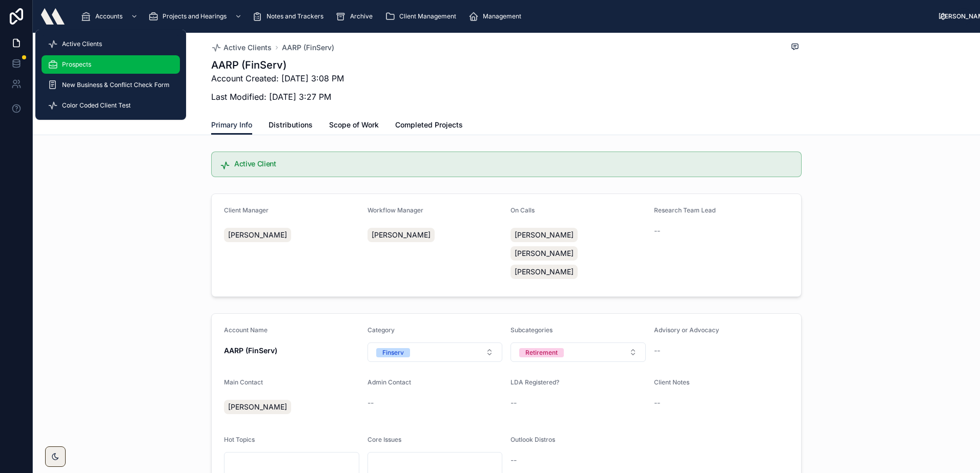 The image size is (980, 473). What do you see at coordinates (76, 64) in the screenshot?
I see `span: Prospects` at bounding box center [76, 64].